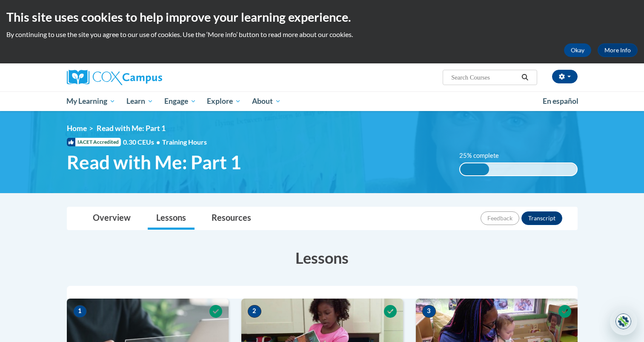 The image size is (644, 342). Describe the element at coordinates (322, 34) in the screenshot. I see `p: By continuing to use the site you agree to our use of cookies. Use the ‘More info’ button to read...` at that location.